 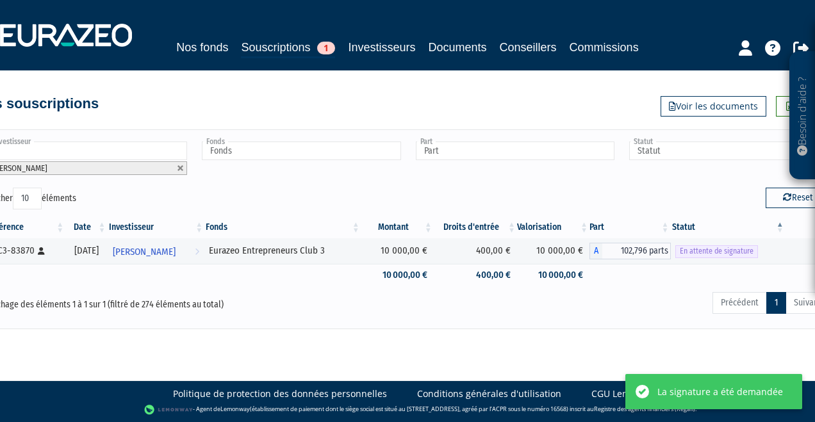 I want to click on span: 102,796 parts, so click(x=636, y=251).